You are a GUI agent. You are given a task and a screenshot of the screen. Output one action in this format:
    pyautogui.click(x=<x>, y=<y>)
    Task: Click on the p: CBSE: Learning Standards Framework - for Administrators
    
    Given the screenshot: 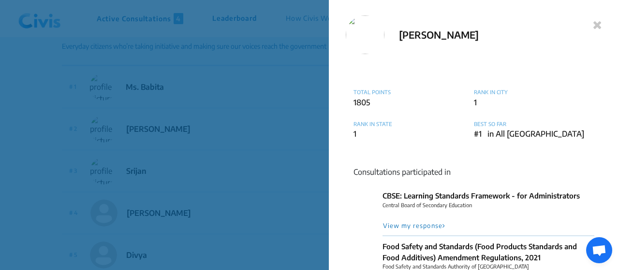 What is the action you would take?
    pyautogui.click(x=488, y=196)
    